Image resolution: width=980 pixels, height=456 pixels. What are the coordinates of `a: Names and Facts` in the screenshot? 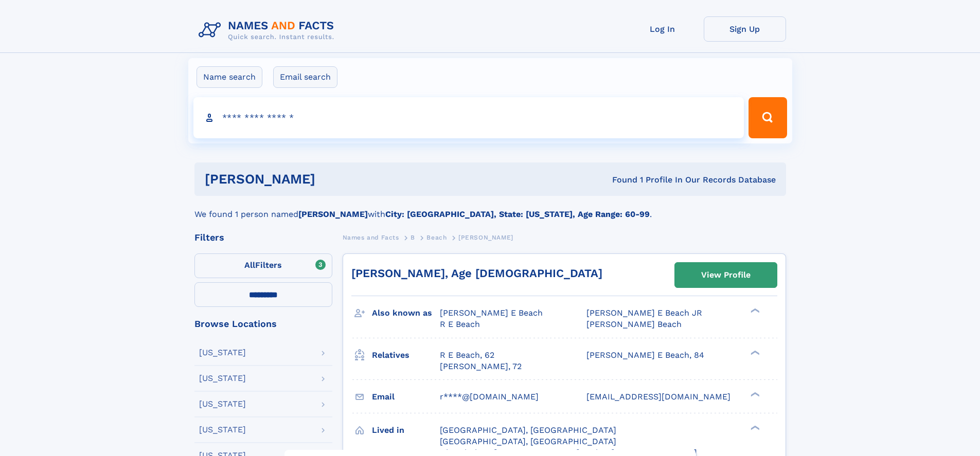 It's located at (371, 237).